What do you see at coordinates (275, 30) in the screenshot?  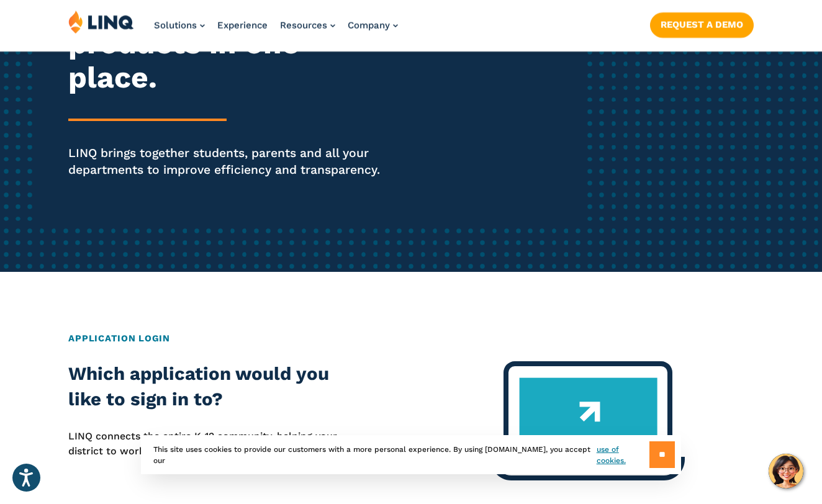 I see `nav: Primary Navigation` at bounding box center [275, 30].